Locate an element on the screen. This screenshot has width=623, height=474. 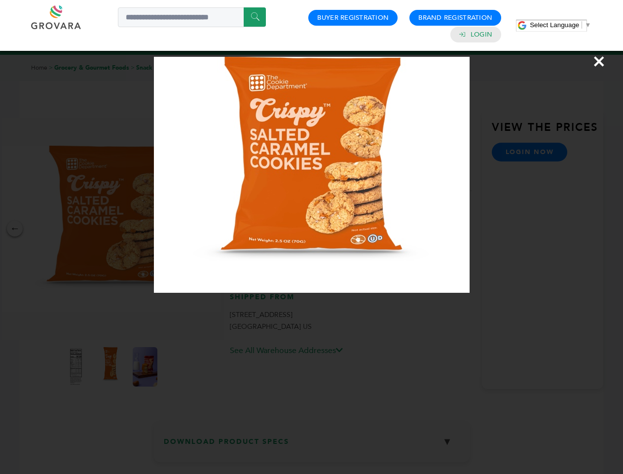
a: Select Language​ is located at coordinates (561, 25).